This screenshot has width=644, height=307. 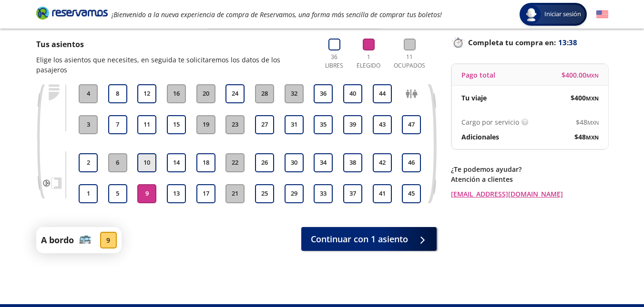 I want to click on p: Elige los asientos que necesites, en seguida te solicitaremos los datos de los pasajeros, so click(x=174, y=65).